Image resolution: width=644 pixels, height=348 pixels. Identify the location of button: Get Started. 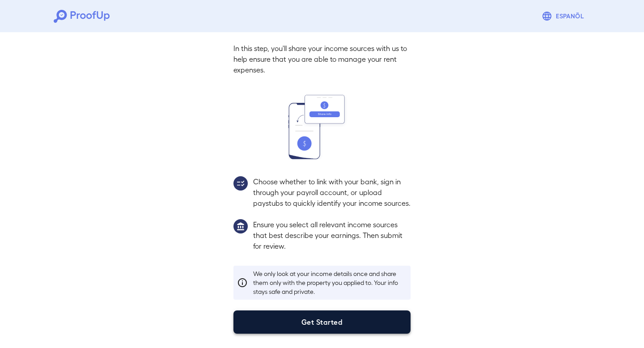
(322, 322).